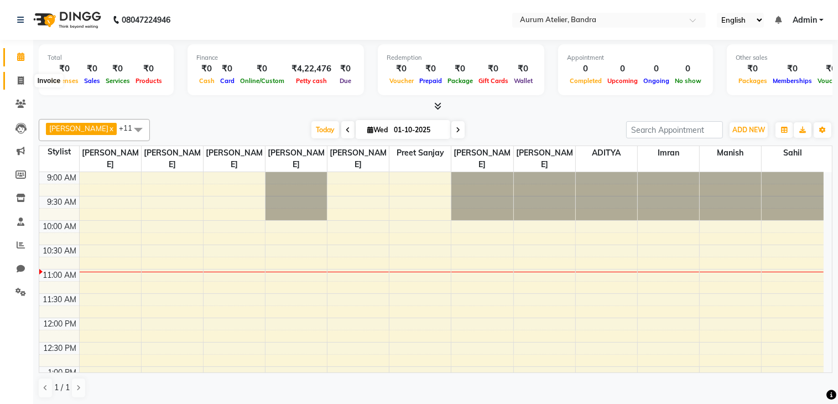 The image size is (838, 404). I want to click on span: 1 / 1, so click(62, 387).